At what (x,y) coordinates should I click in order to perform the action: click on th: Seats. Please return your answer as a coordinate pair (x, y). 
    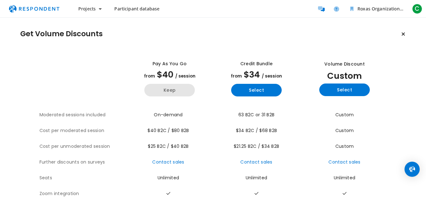
    Looking at the image, I should click on (83, 178).